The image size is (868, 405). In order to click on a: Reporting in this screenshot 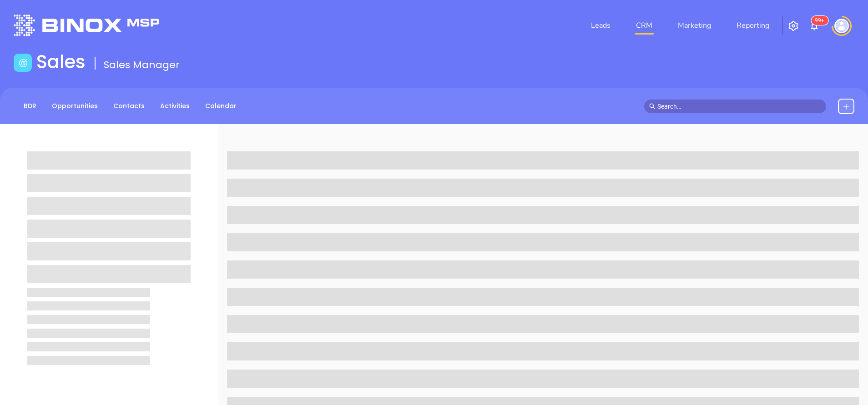, I will do `click(753, 26)`.